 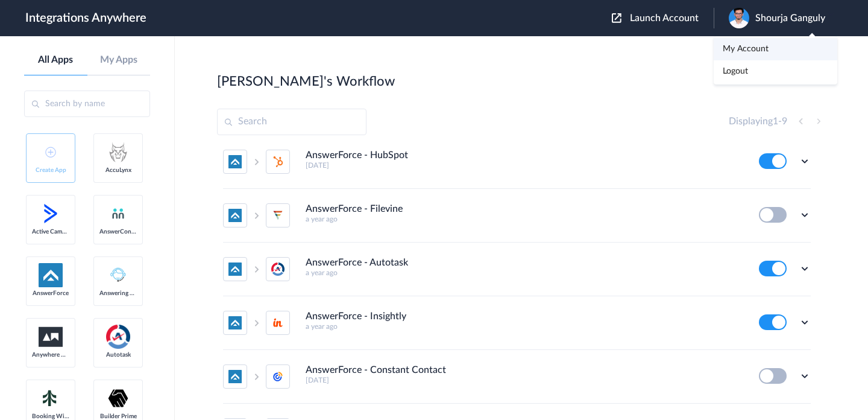 What do you see at coordinates (663, 18) in the screenshot?
I see `button: Launch Account` at bounding box center [663, 18].